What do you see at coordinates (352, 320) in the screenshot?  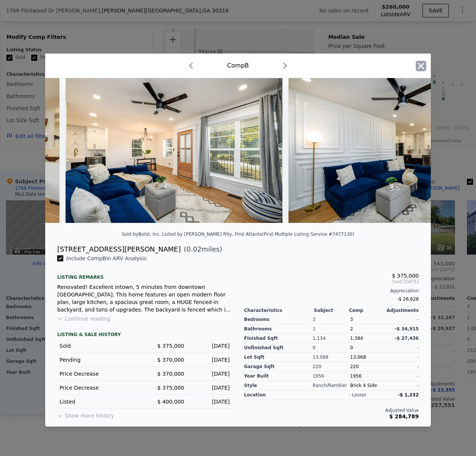 I see `span: 3` at bounding box center [352, 320].